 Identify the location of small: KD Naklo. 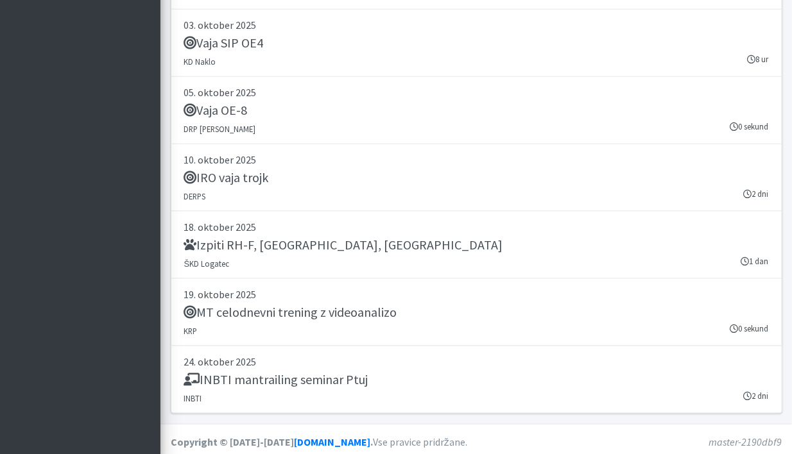
(200, 62).